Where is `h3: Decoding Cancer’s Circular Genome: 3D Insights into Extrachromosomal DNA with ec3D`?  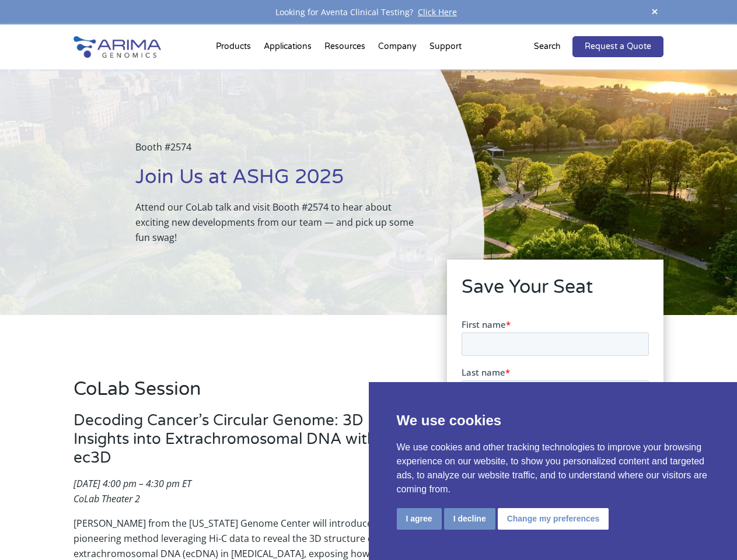
h3: Decoding Cancer’s Circular Genome: 3D Insights into Extrachromosomal DNA with ec3D is located at coordinates (244, 444).